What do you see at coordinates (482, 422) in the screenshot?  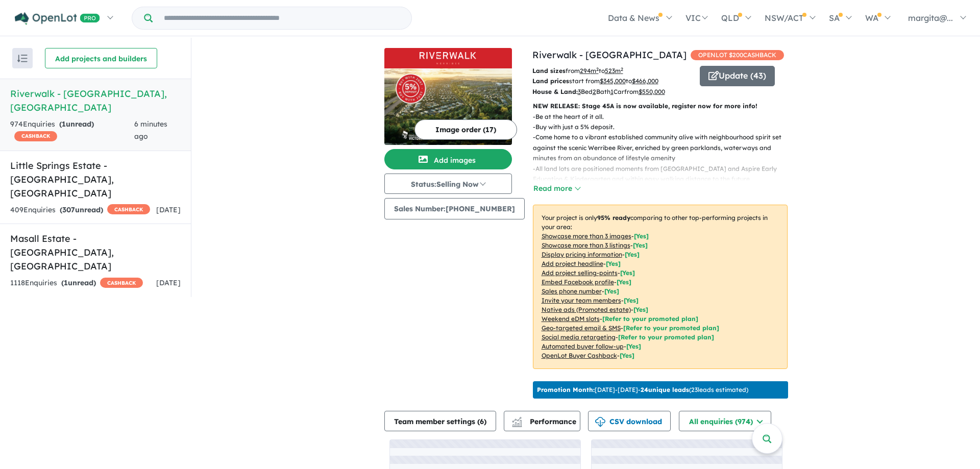 I see `span: 6` at bounding box center [482, 422].